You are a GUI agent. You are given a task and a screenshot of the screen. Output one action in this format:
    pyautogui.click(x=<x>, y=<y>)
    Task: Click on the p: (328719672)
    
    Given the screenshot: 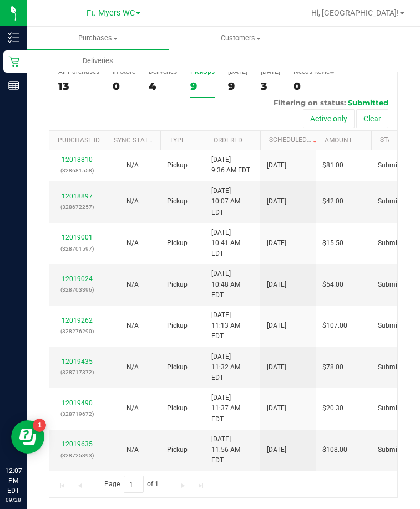 What is the action you would take?
    pyautogui.click(x=77, y=414)
    